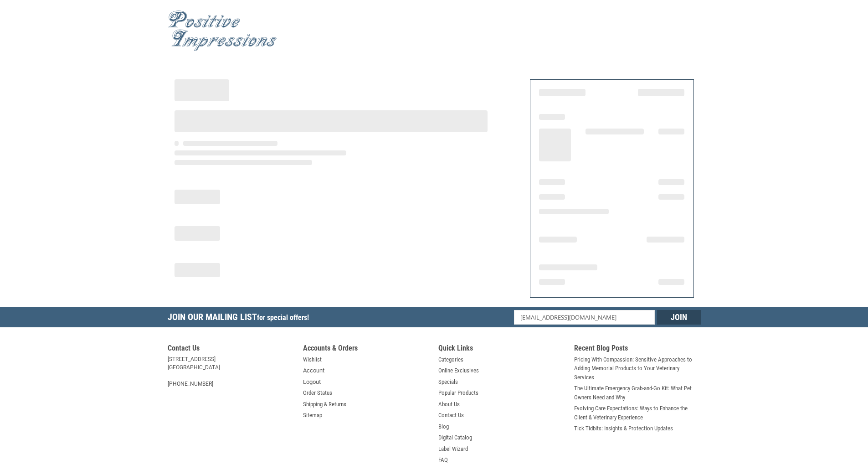  Describe the element at coordinates (222, 31) in the screenshot. I see `a: Positive Impressions` at that location.